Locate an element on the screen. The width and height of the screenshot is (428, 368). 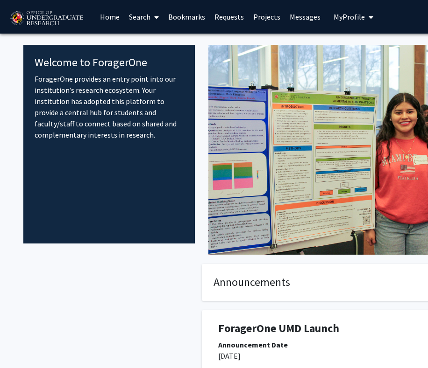
img: University of Maryland Logo is located at coordinates (46, 19).